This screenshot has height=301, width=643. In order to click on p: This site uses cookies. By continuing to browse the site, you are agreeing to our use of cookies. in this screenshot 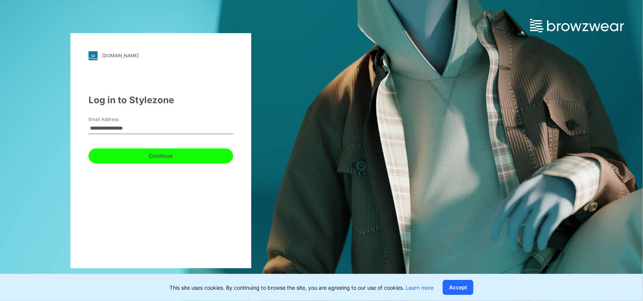, I will do `click(302, 288)`.